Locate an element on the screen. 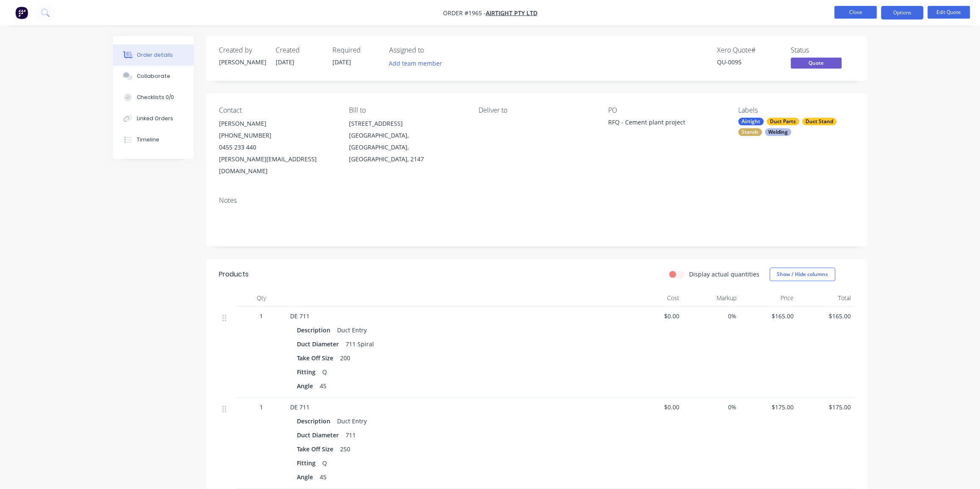 This screenshot has height=489, width=980. img: Factory is located at coordinates (22, 13).